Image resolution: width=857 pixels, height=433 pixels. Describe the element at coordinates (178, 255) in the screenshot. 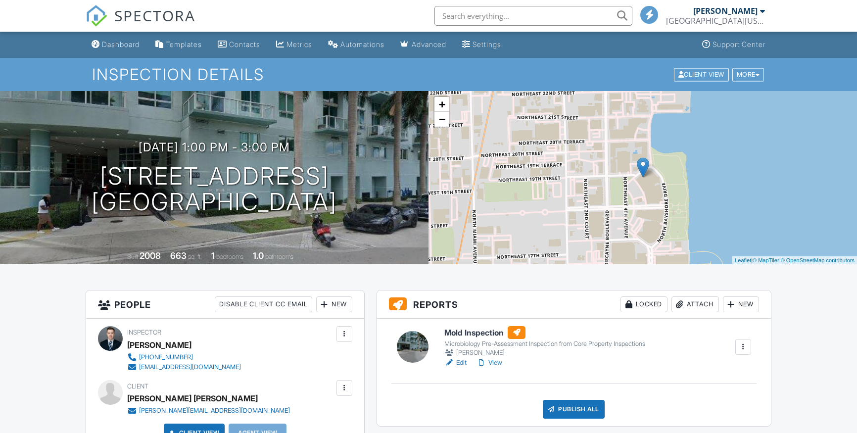

I see `div: 663` at that location.